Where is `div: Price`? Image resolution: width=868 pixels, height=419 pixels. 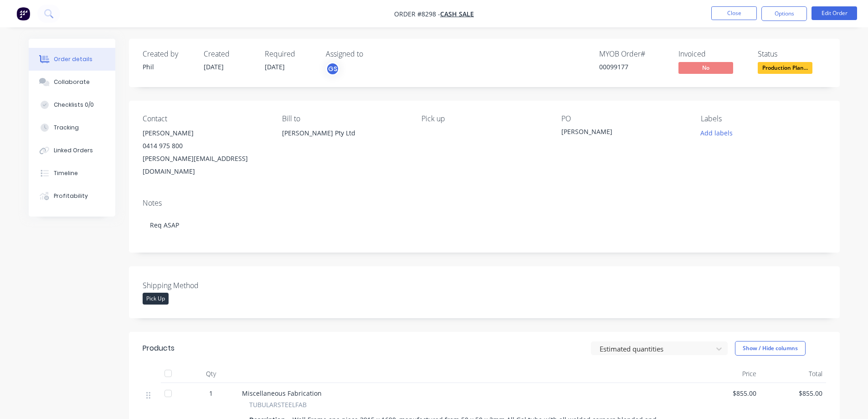
div: Price is located at coordinates (727, 374).